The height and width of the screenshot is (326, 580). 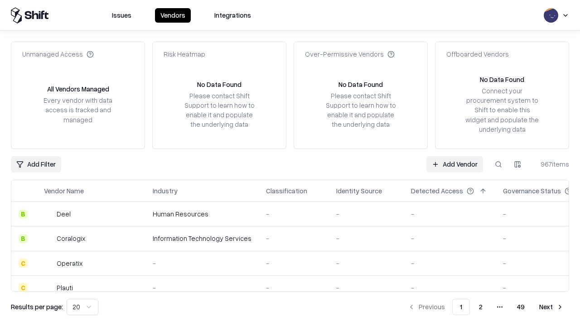 What do you see at coordinates (63, 214) in the screenshot?
I see `div: Deel` at bounding box center [63, 214].